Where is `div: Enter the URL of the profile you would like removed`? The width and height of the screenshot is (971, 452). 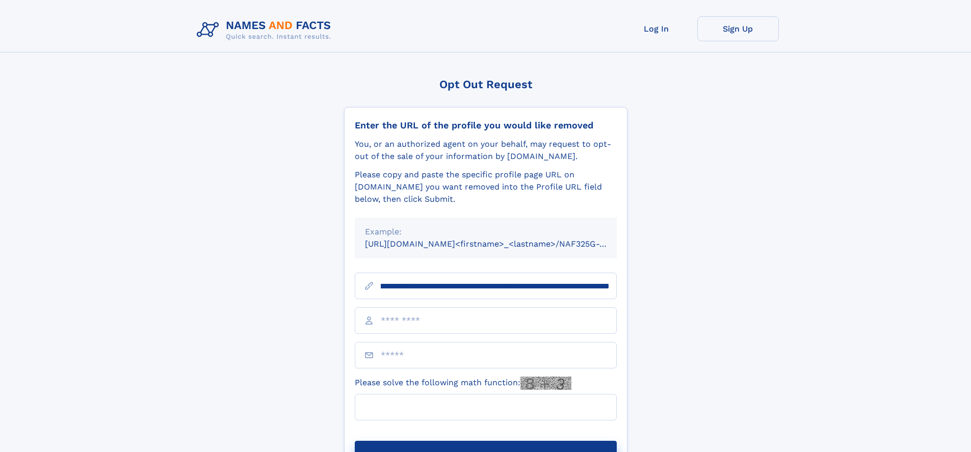
div: Enter the URL of the profile you would like removed is located at coordinates (486, 125).